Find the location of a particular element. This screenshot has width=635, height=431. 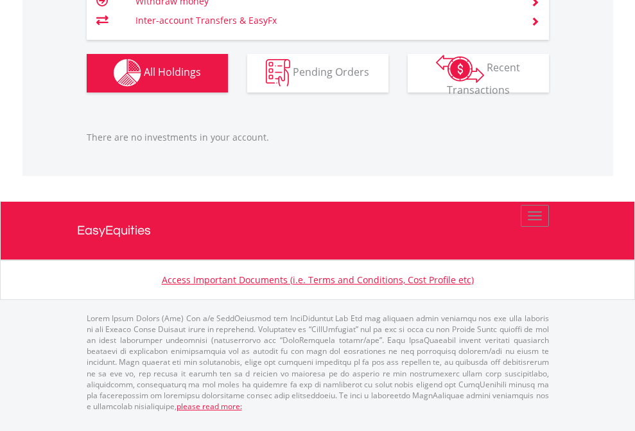

p: There are no investments in your account. is located at coordinates (318, 138).